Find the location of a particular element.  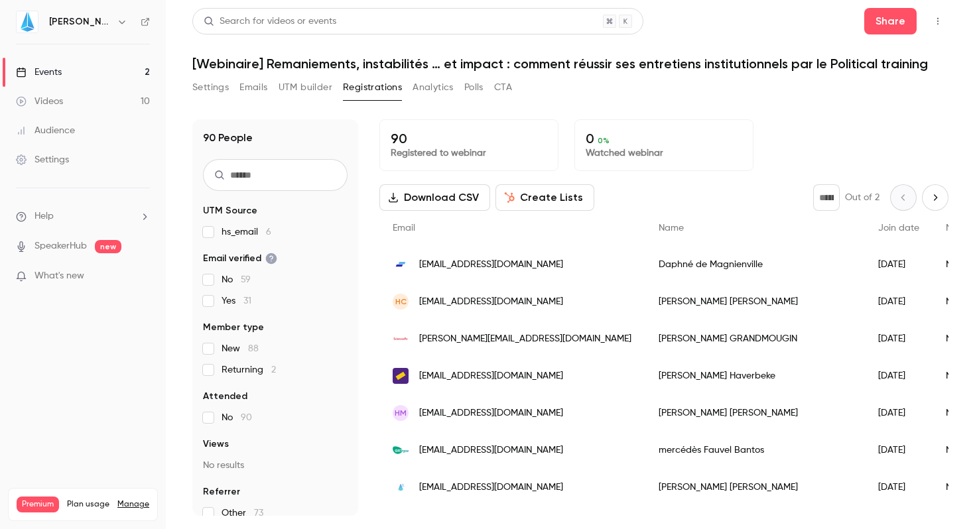

img: jin.fr is located at coordinates (400, 487).